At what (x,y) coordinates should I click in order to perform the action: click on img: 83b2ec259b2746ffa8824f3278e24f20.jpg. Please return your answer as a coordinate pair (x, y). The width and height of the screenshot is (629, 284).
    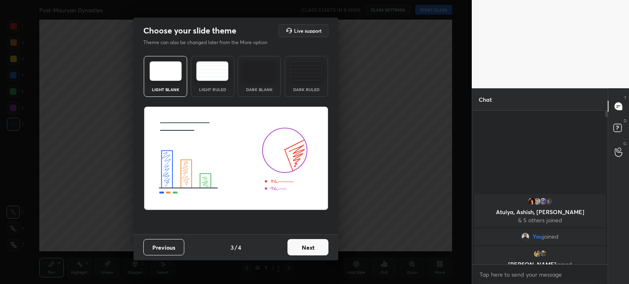
    Looking at the image, I should click on (543, 254).